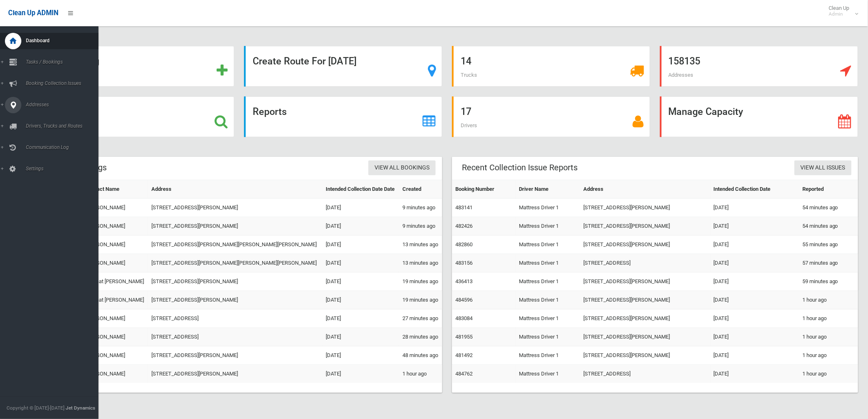 The width and height of the screenshot is (868, 419). What do you see at coordinates (64, 169) in the screenshot?
I see `span: Settings` at bounding box center [64, 169].